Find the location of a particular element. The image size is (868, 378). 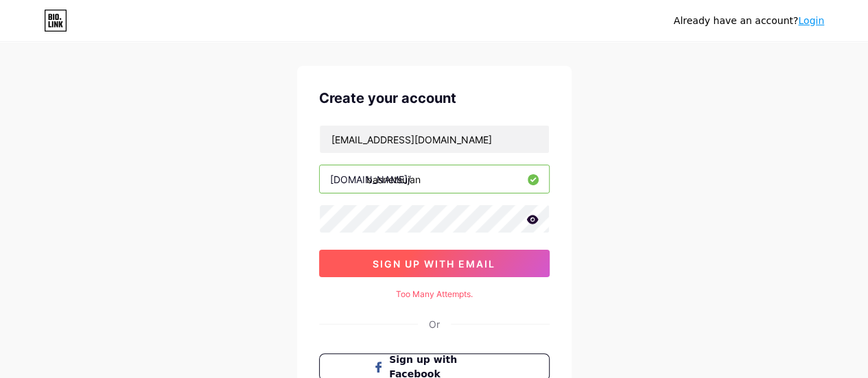

input: username is located at coordinates (435, 179).